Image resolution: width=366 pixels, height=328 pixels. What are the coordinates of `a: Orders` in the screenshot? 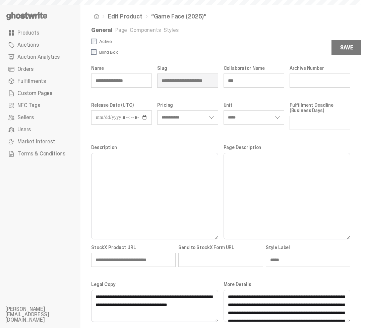 It's located at (40, 69).